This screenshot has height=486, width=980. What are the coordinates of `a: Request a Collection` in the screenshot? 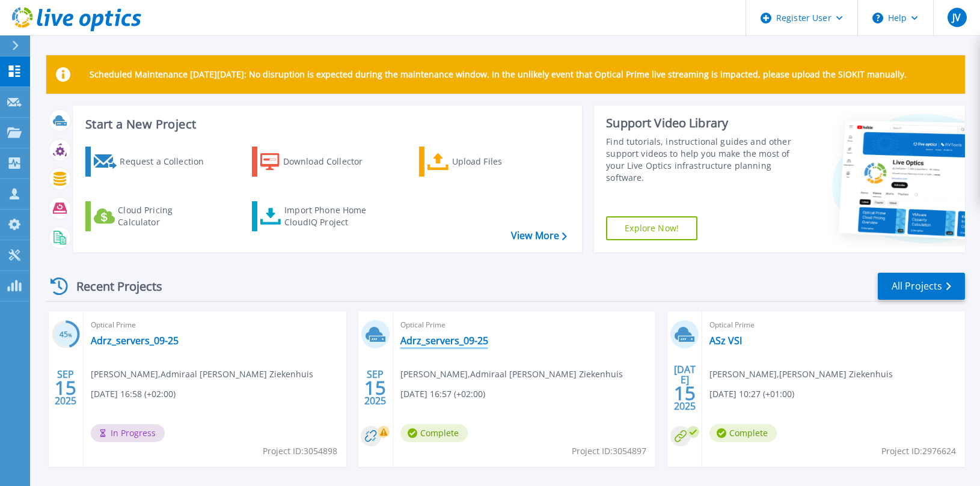 It's located at (152, 162).